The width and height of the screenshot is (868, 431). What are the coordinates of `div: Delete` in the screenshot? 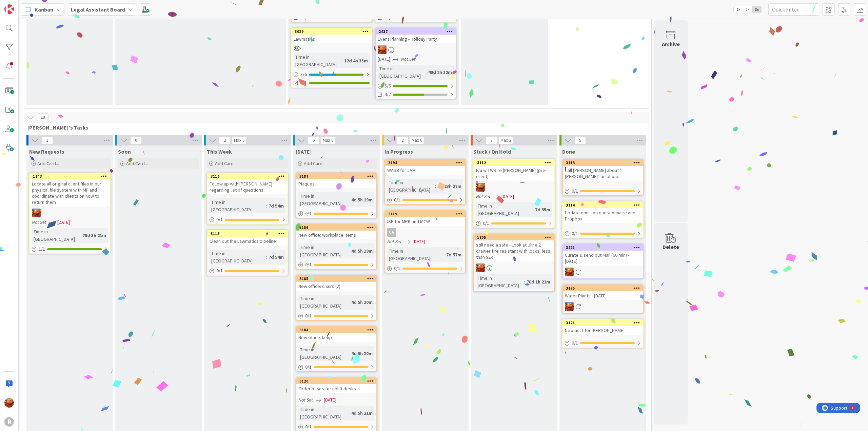 It's located at (671, 247).